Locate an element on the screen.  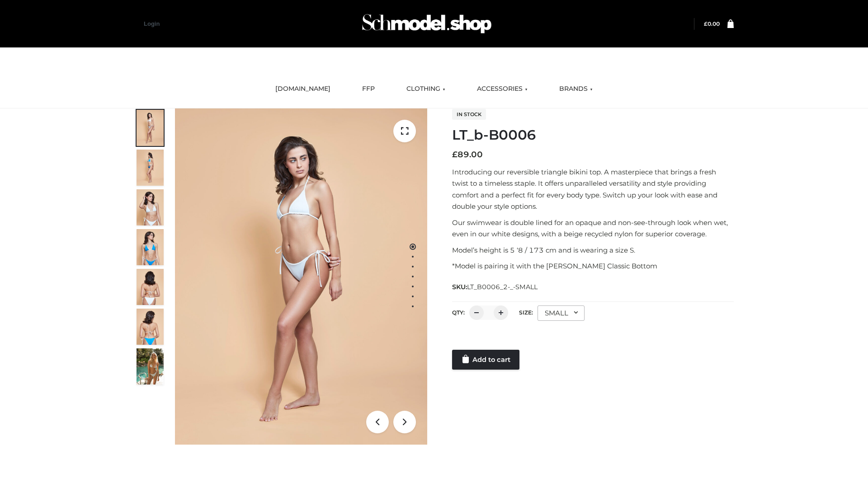
a: Schmodel Admin 964 is located at coordinates (427, 23).